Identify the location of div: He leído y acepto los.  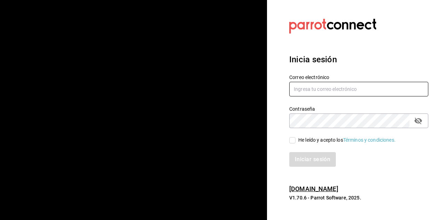
(347, 140).